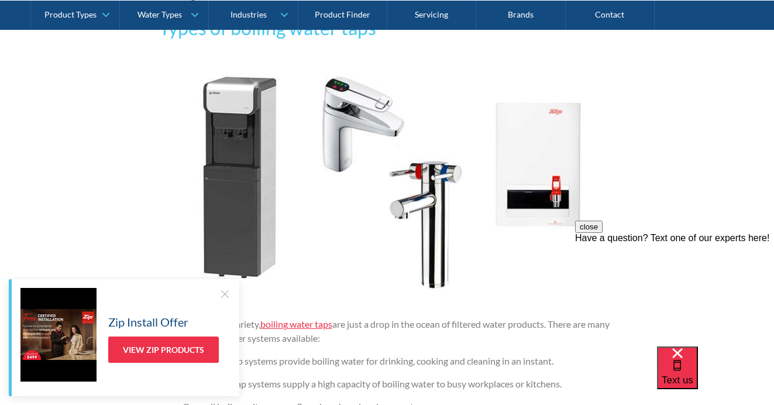  What do you see at coordinates (20, 33) in the screenshot?
I see `span: Text us` at bounding box center [20, 33].